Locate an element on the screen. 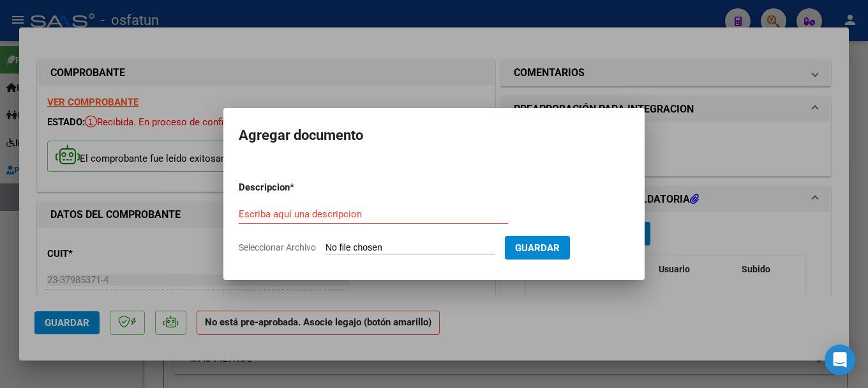 The width and height of the screenshot is (868, 388). h2: Agregar documento is located at coordinates (434, 136).